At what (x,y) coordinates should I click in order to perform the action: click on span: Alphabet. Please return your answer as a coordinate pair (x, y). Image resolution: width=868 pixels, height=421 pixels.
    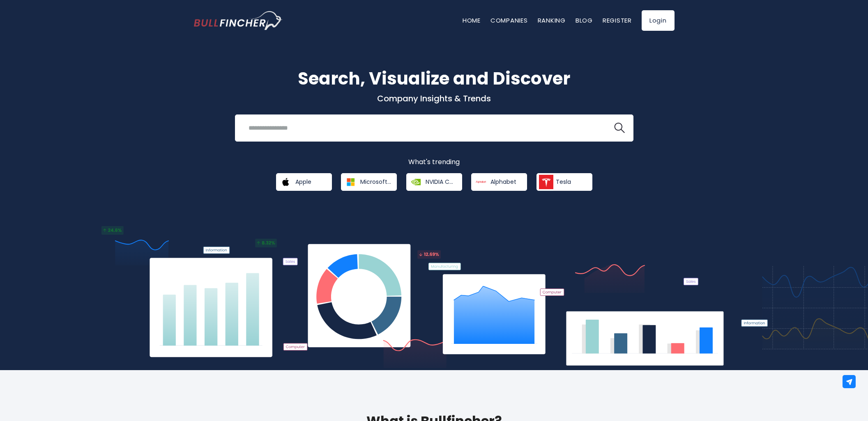
    Looking at the image, I should click on (504, 182).